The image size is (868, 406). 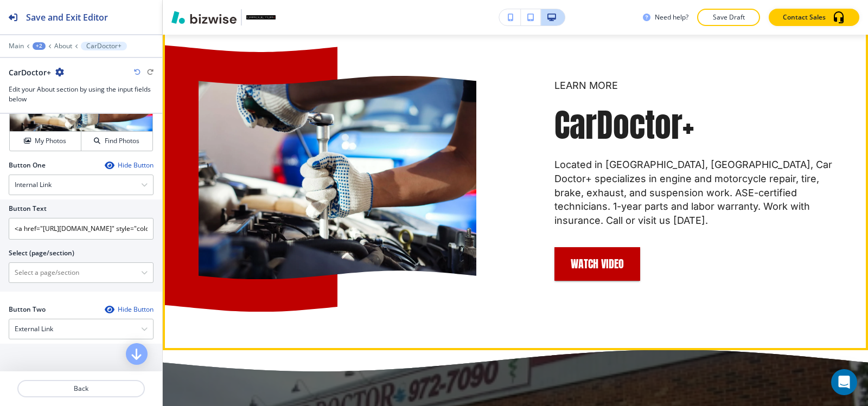 I want to click on img: Bizwise Logo, so click(x=204, y=18).